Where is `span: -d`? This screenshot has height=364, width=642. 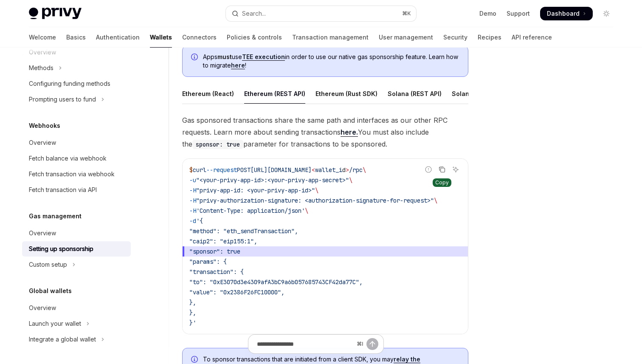 span: -d is located at coordinates (193, 221).